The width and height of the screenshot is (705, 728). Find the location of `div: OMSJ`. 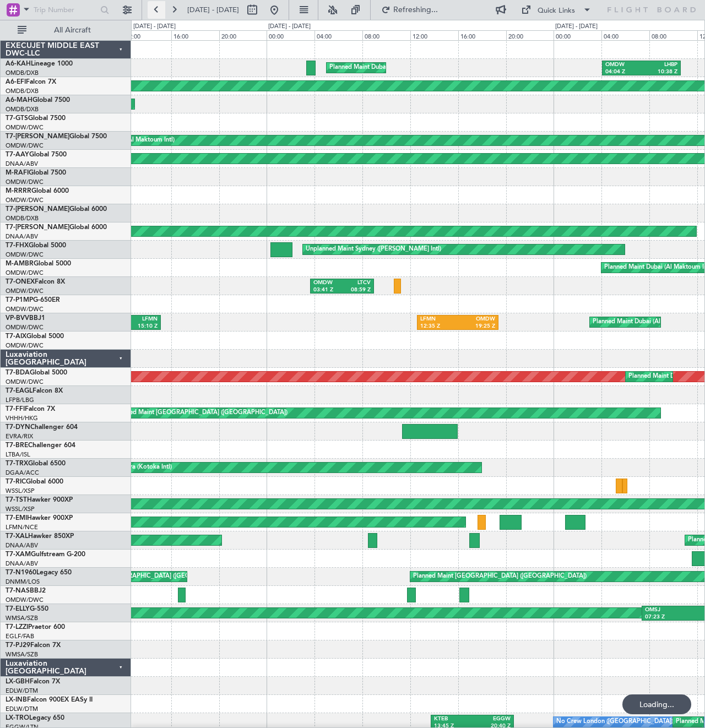

div: OMSJ is located at coordinates (674, 610).